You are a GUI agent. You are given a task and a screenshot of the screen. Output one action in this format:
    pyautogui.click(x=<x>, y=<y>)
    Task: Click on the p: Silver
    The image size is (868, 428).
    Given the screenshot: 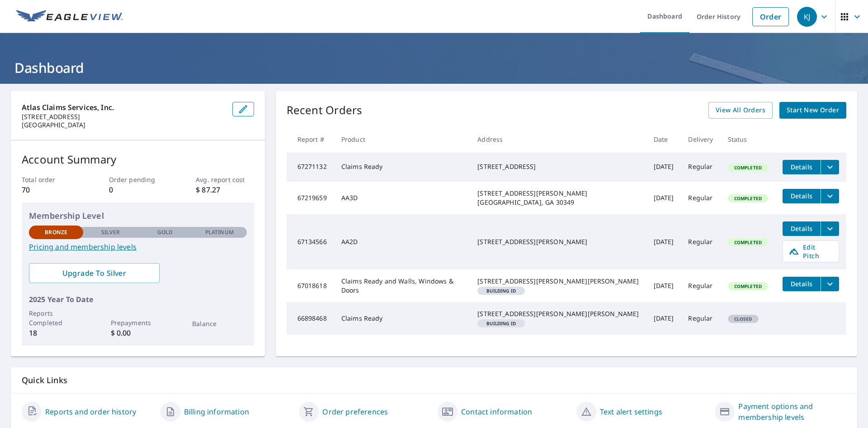 What is the action you would take?
    pyautogui.click(x=111, y=232)
    